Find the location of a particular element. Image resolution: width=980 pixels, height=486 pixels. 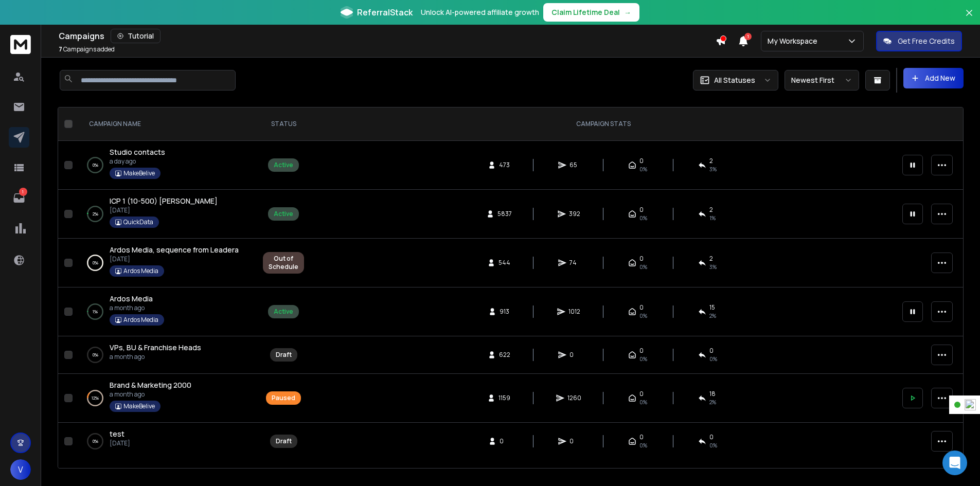

button: Get Free Credits is located at coordinates (919, 41).